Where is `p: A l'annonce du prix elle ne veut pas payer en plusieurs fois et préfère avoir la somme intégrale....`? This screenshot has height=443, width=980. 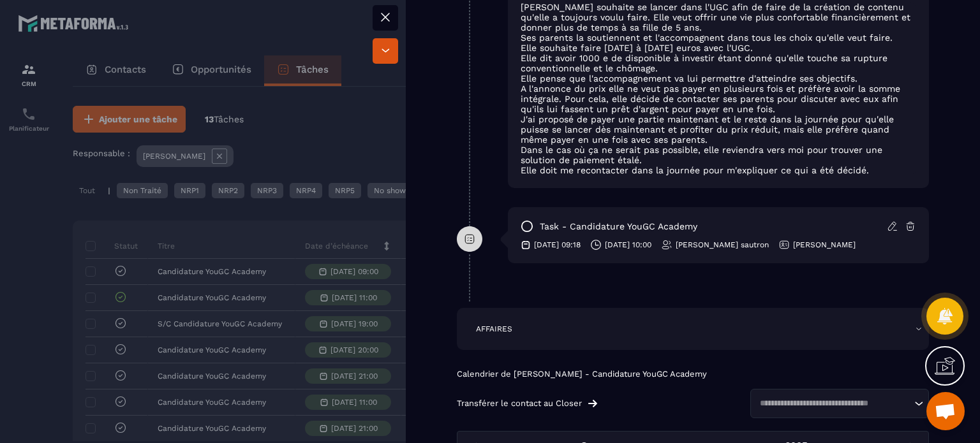
p: A l'annonce du prix elle ne veut pas payer en plusieurs fois et préfère avoir la somme intégrale.... is located at coordinates (718, 99).